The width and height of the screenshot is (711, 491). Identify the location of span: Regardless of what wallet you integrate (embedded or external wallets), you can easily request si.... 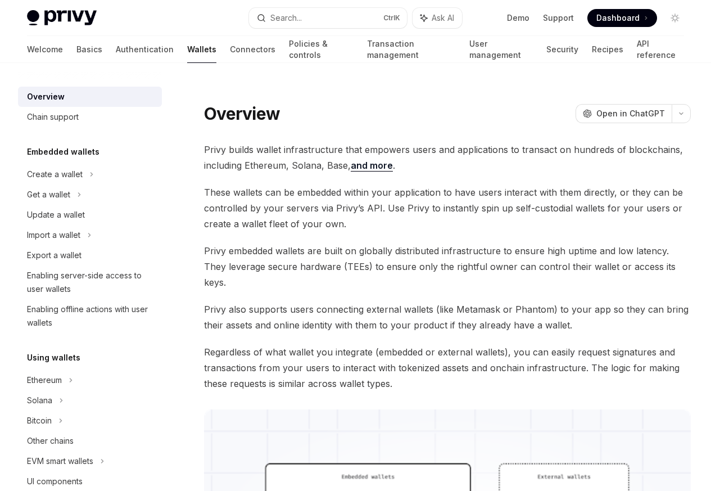
(447, 368).